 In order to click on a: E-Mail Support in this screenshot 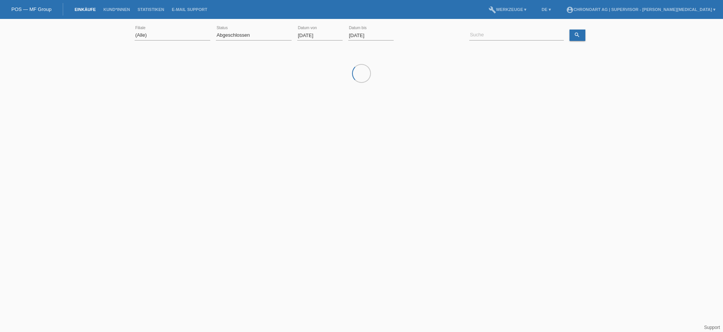, I will do `click(189, 9)`.